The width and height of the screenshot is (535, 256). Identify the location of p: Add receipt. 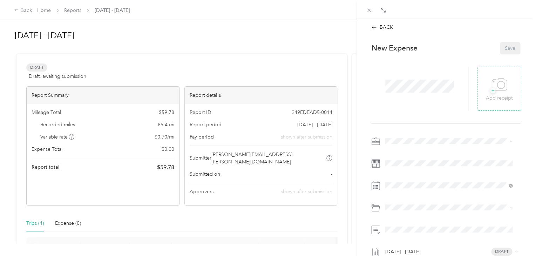
(499, 98).